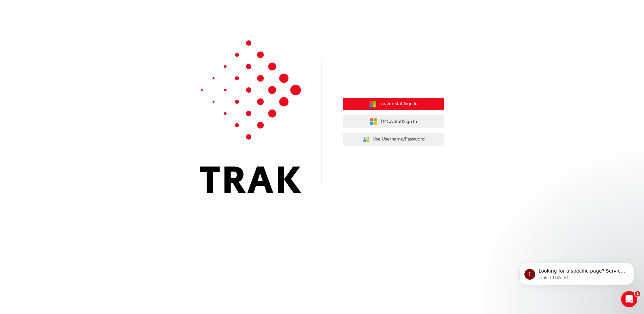 This screenshot has width=644, height=314. Describe the element at coordinates (68, 25) in the screenshot. I see `div: message notification from Trak, 1w ago. Looking for a specific page? Service, Service Advisor` at that location.